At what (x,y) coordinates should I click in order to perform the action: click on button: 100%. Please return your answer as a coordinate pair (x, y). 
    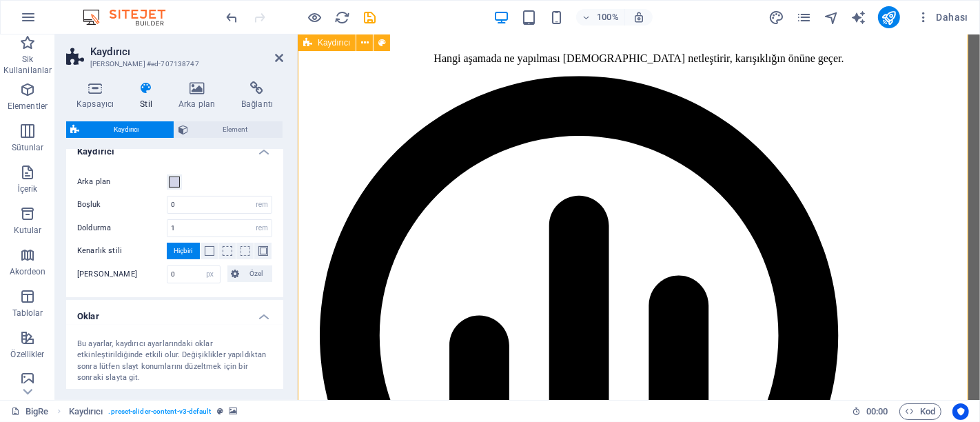
    Looking at the image, I should click on (600, 17).